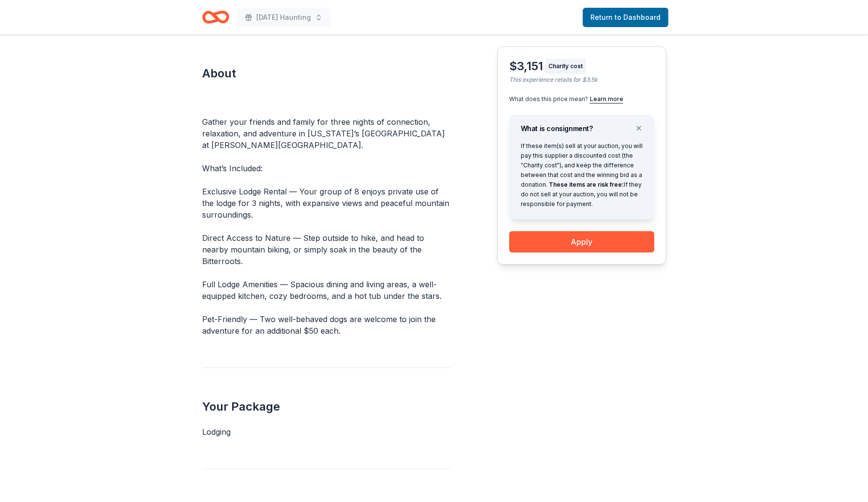  Describe the element at coordinates (326, 325) in the screenshot. I see `p: Pet-Friendly — Two well-behaved dogs are welcome to join the adventure for an additional $50 each.` at that location.